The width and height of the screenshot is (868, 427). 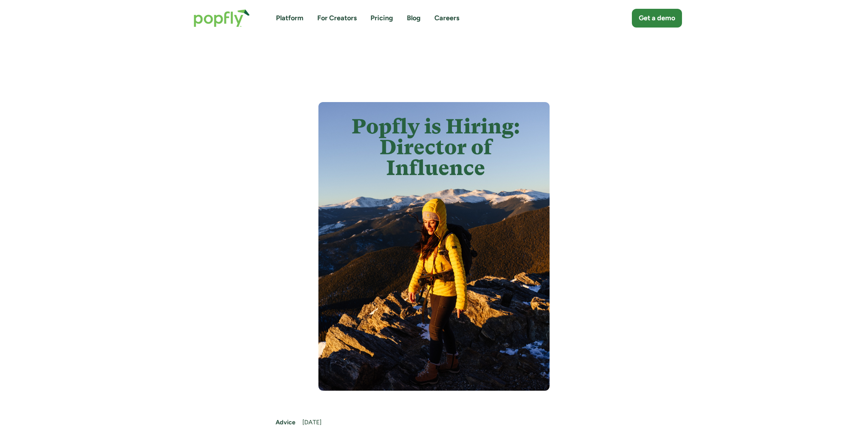 I want to click on a: Get a demo, so click(x=657, y=18).